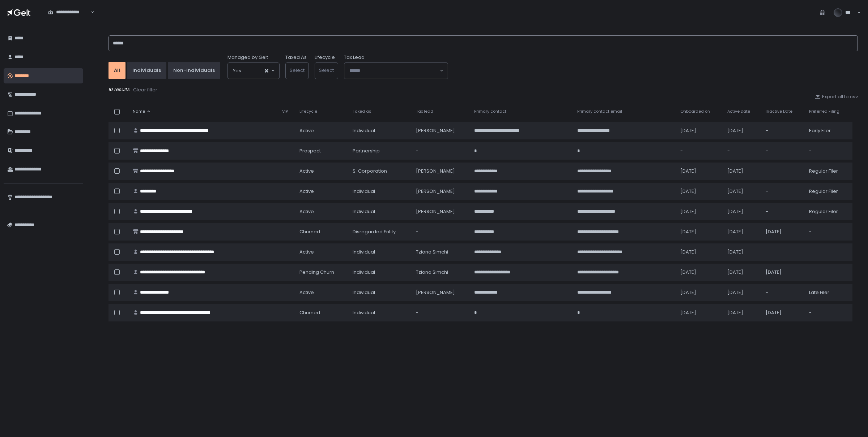 The width and height of the screenshot is (868, 437). What do you see at coordinates (380, 232) in the screenshot?
I see `div: Disregarded Entity` at bounding box center [380, 232].